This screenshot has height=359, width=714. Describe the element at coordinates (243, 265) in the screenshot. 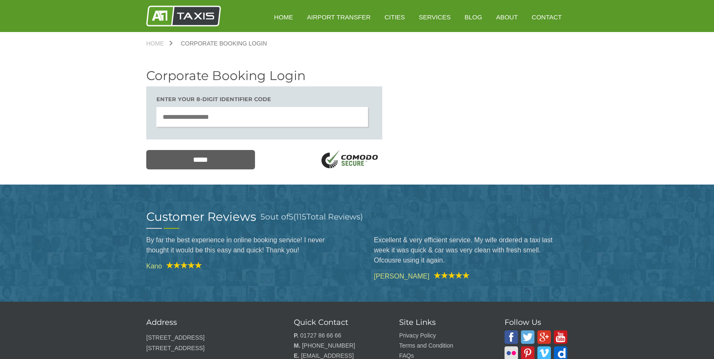

I see `cite: Kano` at that location.